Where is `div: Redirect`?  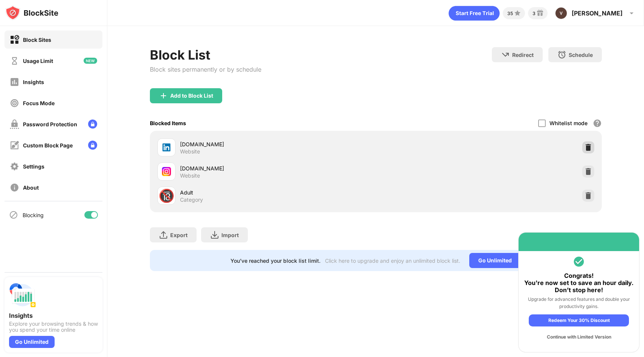 div: Redirect is located at coordinates (523, 55).